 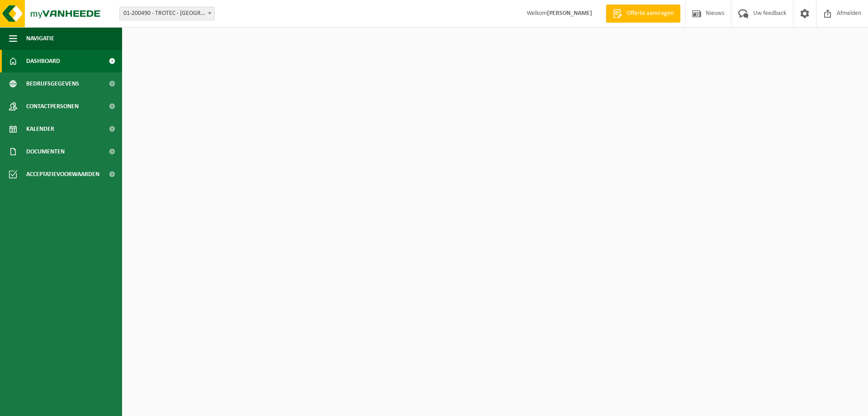 What do you see at coordinates (643, 14) in the screenshot?
I see `a: Offerte aanvragen` at bounding box center [643, 14].